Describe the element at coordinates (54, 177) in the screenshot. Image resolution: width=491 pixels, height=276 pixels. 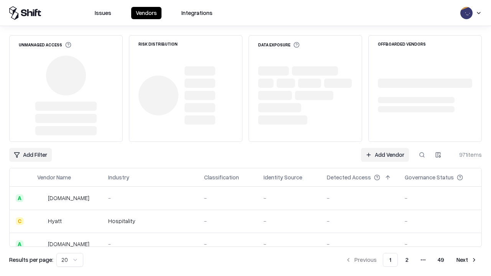
I see `div: Vendor Name` at that location.